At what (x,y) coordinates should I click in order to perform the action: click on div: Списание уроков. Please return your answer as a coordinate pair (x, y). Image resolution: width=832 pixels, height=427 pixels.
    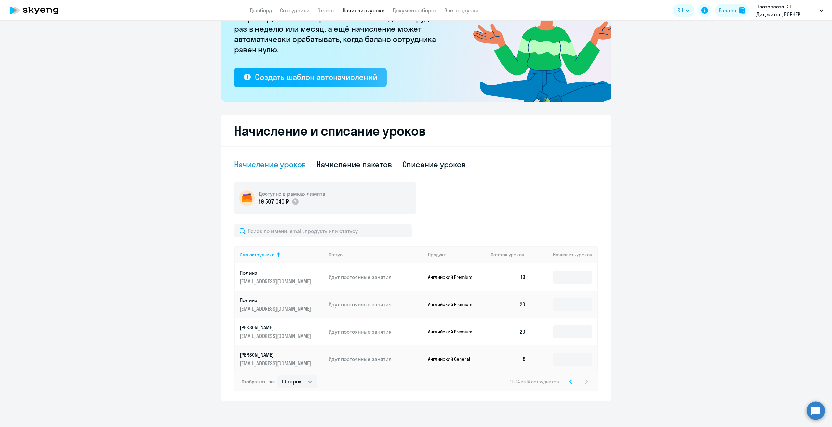
    Looking at the image, I should click on (434, 164).